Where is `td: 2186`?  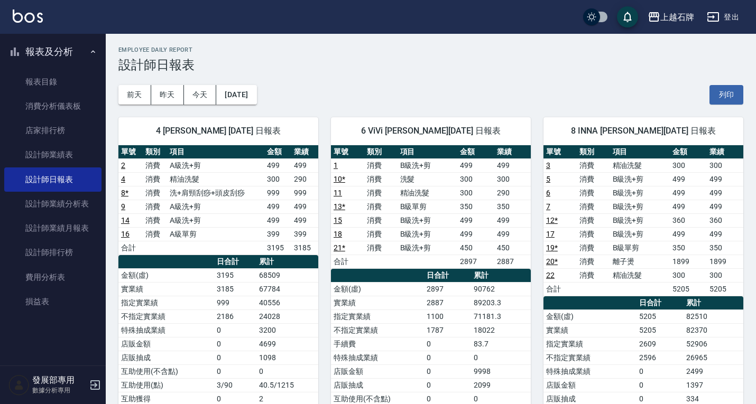
td: 2186 is located at coordinates (235, 317).